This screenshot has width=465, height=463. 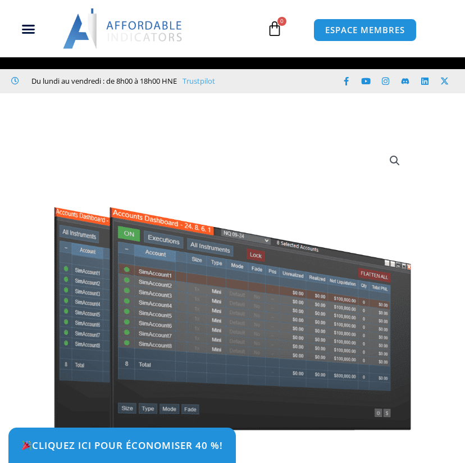 I want to click on a: ESPACE MEMBRES, so click(x=365, y=30).